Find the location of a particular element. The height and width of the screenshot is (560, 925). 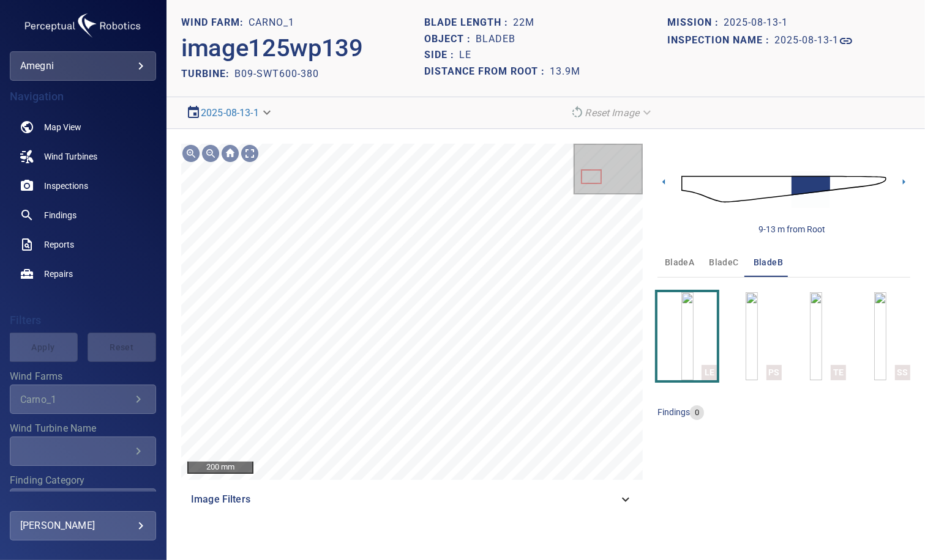

h4: Navigation is located at coordinates (83, 96).